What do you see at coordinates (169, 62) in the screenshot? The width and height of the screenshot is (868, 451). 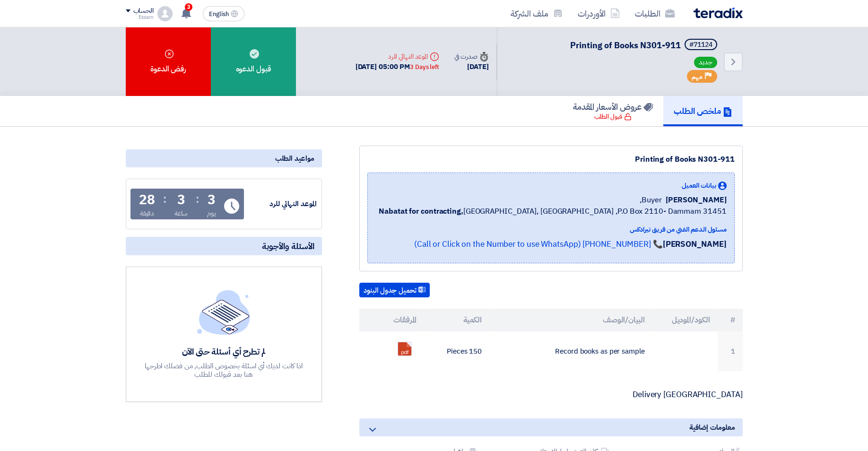 I see `div: رفض الدعوة` at bounding box center [169, 62].